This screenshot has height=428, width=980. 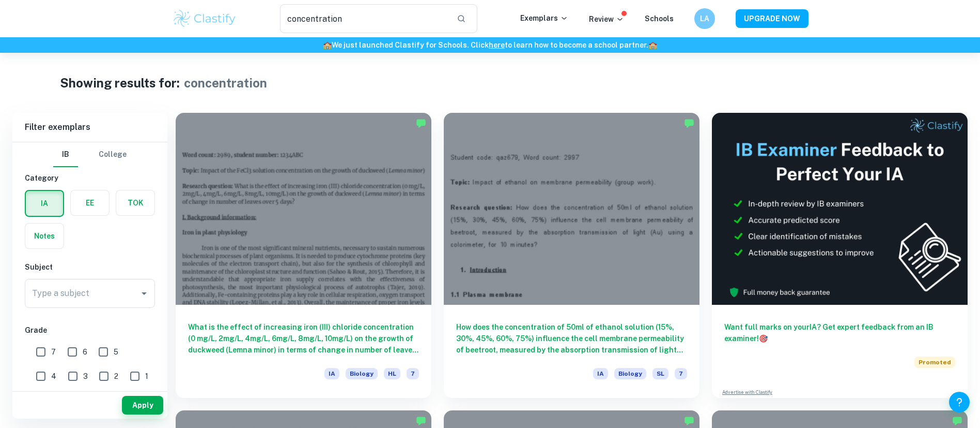 What do you see at coordinates (303, 255) in the screenshot?
I see `a: What is the effect of increasing iron (III) chloride concentration (0 mg/L, 2mg/L, 4mg/L, 6mg/L, ...` at bounding box center [303, 255].